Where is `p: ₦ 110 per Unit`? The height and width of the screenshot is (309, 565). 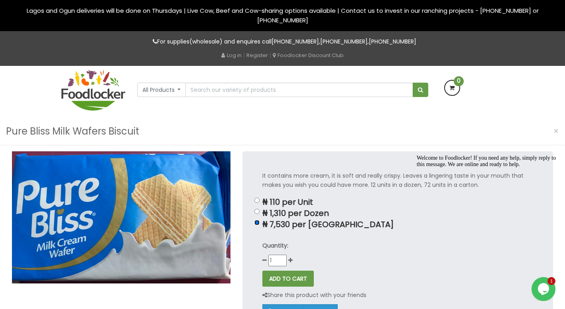
p: ₦ 110 per Unit is located at coordinates (397, 202).